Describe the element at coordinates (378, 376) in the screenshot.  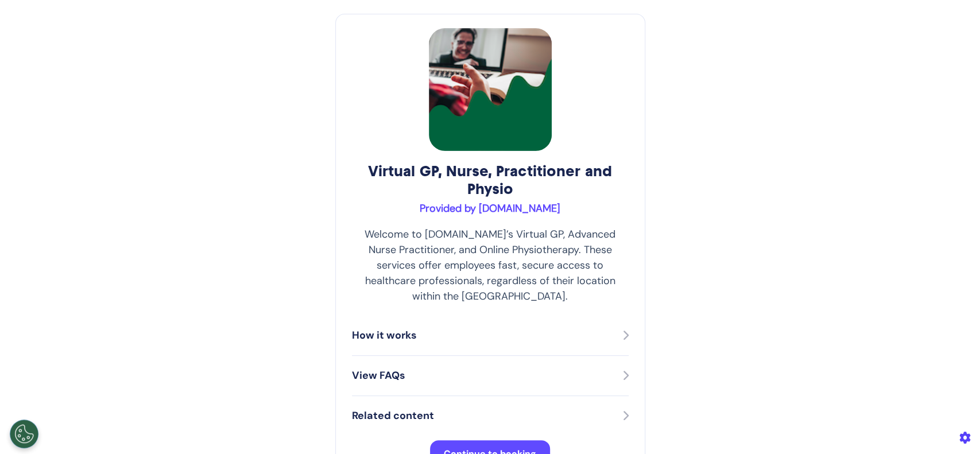
I see `p: View FAQs` at that location.